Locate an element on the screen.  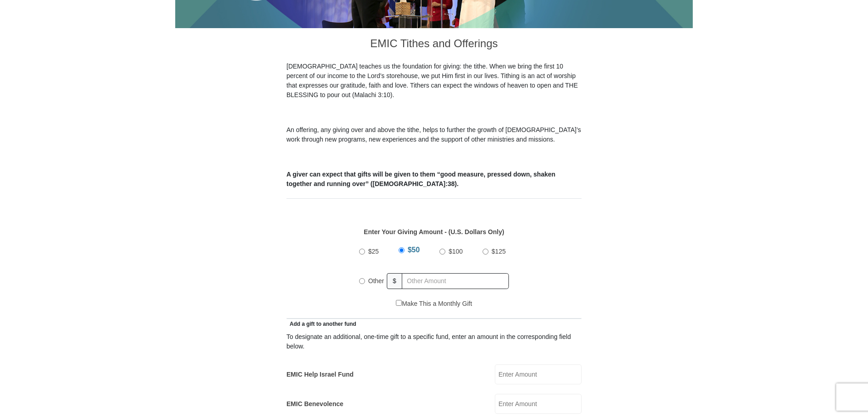
label: EMIC Help Israel Fund is located at coordinates (320, 374).